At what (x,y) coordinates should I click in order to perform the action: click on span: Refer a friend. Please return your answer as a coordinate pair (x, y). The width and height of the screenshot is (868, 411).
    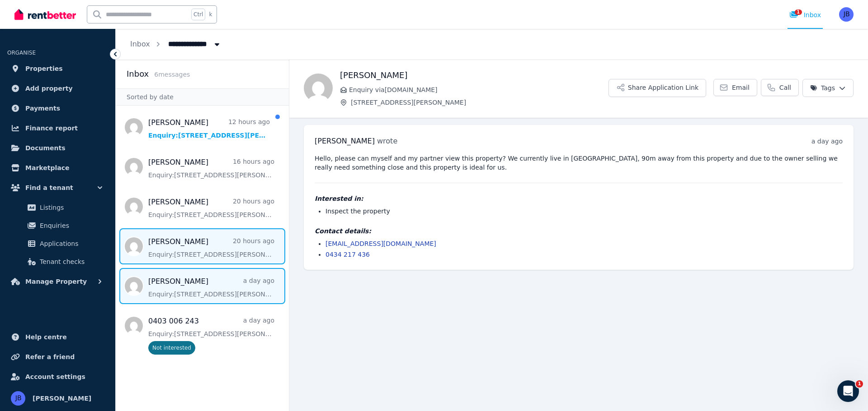
    Looking at the image, I should click on (50, 357).